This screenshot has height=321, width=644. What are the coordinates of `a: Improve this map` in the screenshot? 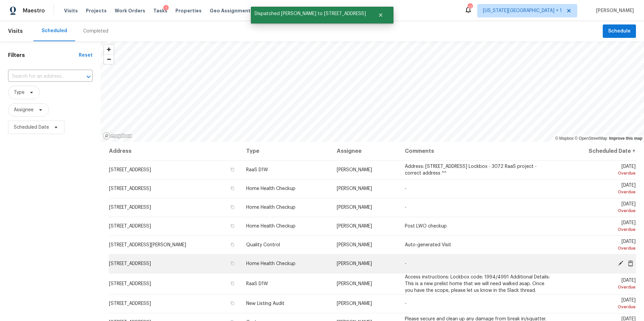 It's located at (625, 138).